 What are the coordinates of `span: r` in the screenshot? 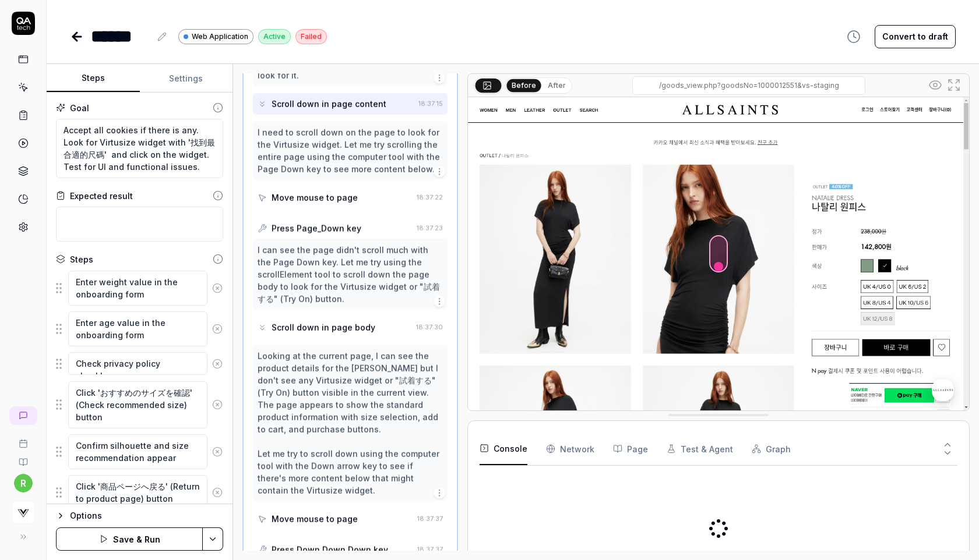 It's located at (23, 483).